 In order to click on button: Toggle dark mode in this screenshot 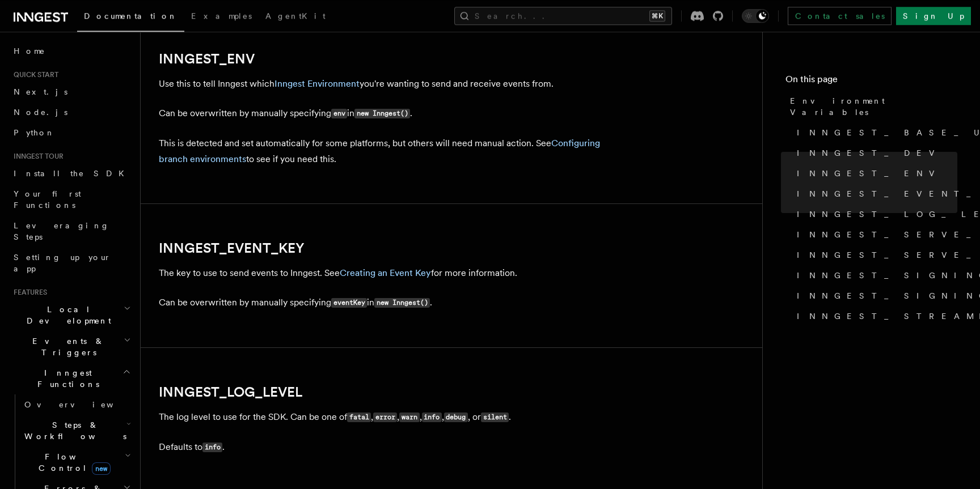, I will do `click(755, 16)`.